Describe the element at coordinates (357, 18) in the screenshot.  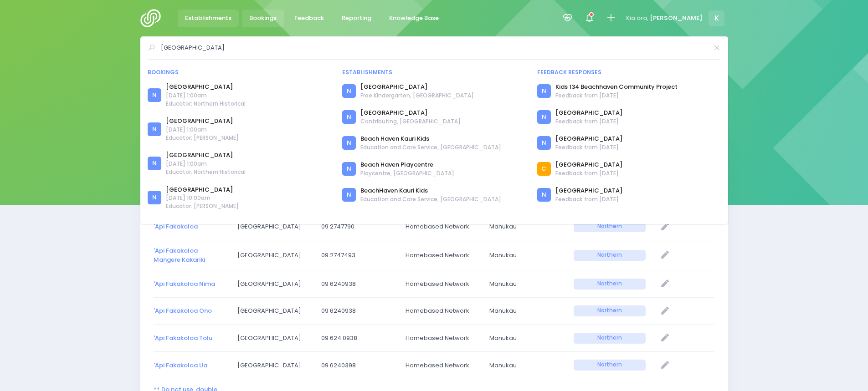
I see `a: Reporting` at that location.